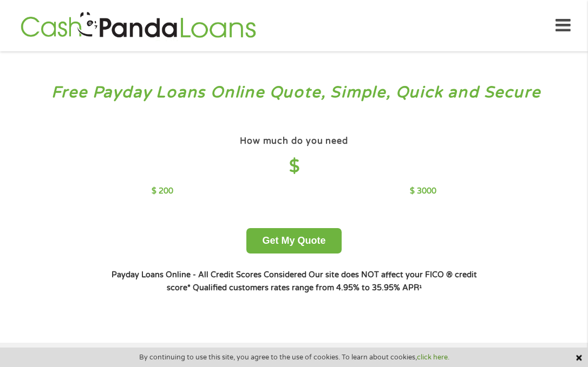 This screenshot has height=367, width=588. Describe the element at coordinates (307, 288) in the screenshot. I see `strong: Qualified customers rates range from 4.95% to 35.95% APR¹` at that location.